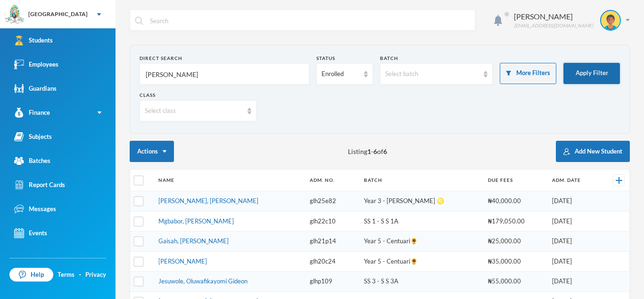 This screenshot has width=644, height=299. I want to click on td: glhp109, so click(332, 281).